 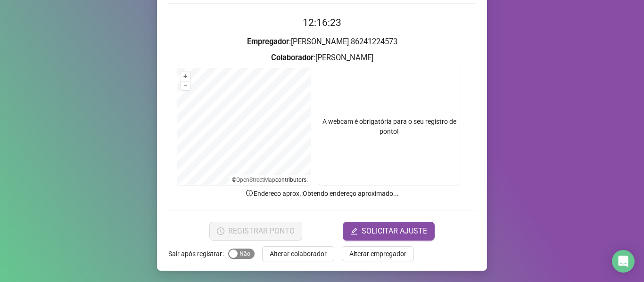 What do you see at coordinates (623, 262) in the screenshot?
I see `div: Open Intercom Messenger` at bounding box center [623, 262].